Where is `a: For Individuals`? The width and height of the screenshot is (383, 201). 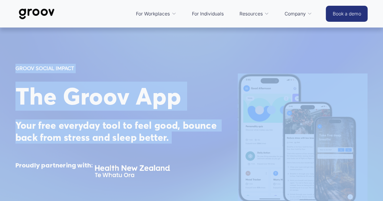 a: For Individuals is located at coordinates (208, 14).